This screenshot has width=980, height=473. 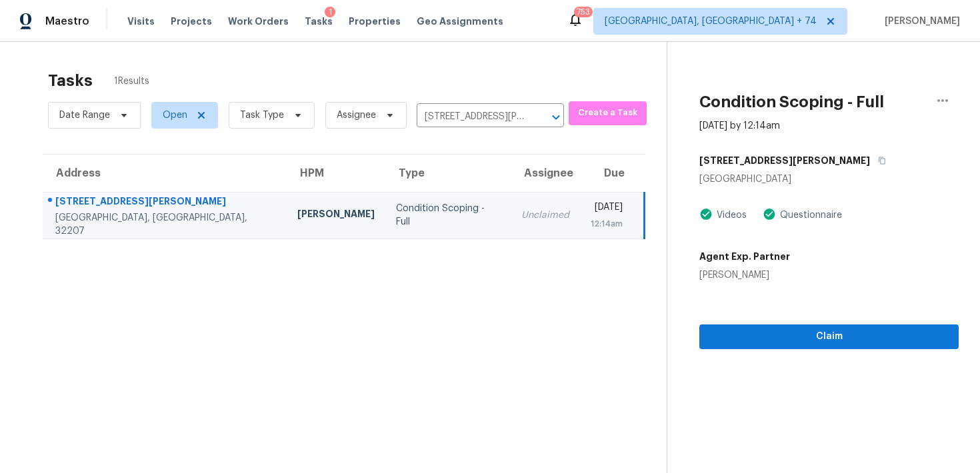 I want to click on th: Address, so click(x=164, y=173).